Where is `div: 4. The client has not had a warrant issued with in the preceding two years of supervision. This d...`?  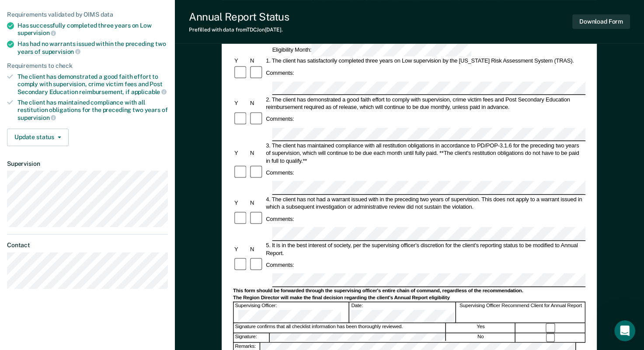
div: 4. The client has not had a warrant issued with in the preceding two years of supervision. This d... is located at coordinates (425, 202).